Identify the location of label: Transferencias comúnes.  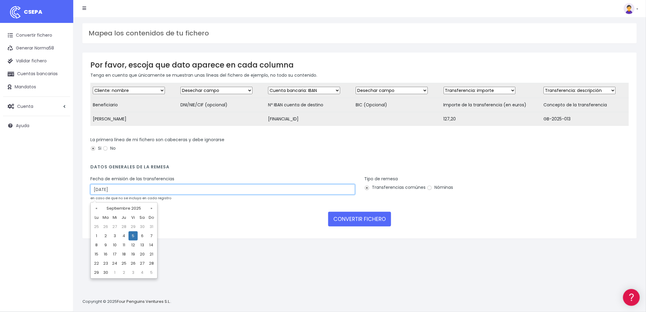
(395, 187).